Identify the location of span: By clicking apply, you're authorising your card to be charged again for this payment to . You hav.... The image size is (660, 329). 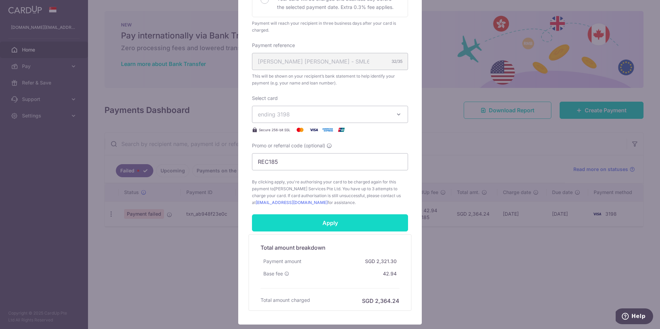
(330, 192).